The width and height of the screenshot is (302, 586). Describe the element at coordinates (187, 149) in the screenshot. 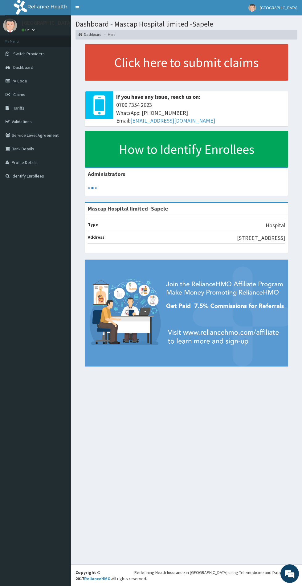

I see `a: How to Identify Enrollees` at that location.